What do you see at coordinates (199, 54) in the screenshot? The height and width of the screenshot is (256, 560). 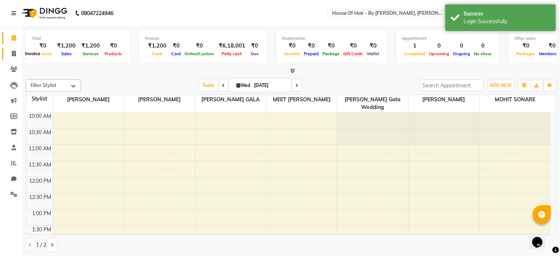 I see `span: Online/Custom` at bounding box center [199, 54].